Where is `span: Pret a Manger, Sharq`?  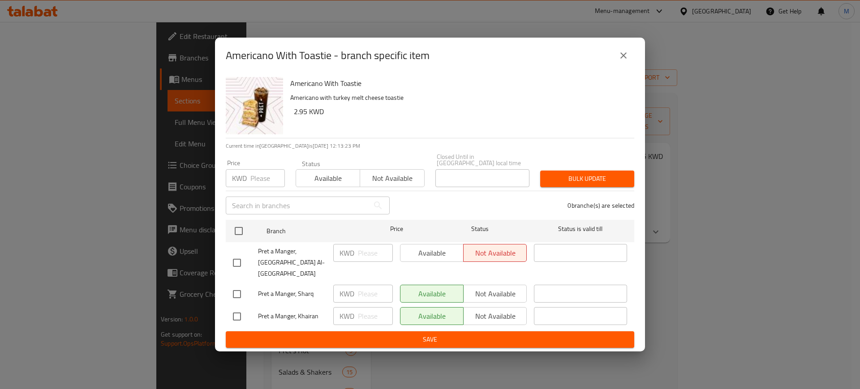 span: Pret a Manger, Sharq is located at coordinates (292, 294).